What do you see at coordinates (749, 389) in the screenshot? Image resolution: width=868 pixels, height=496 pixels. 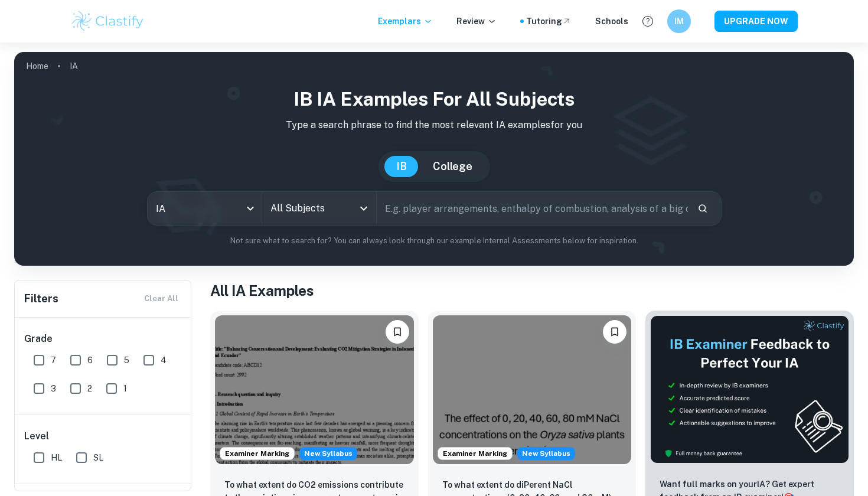 I see `img: Thumbnail` at bounding box center [749, 389].